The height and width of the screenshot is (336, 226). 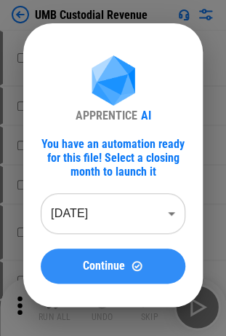 I want to click on div: APPRENTICE, so click(x=106, y=115).